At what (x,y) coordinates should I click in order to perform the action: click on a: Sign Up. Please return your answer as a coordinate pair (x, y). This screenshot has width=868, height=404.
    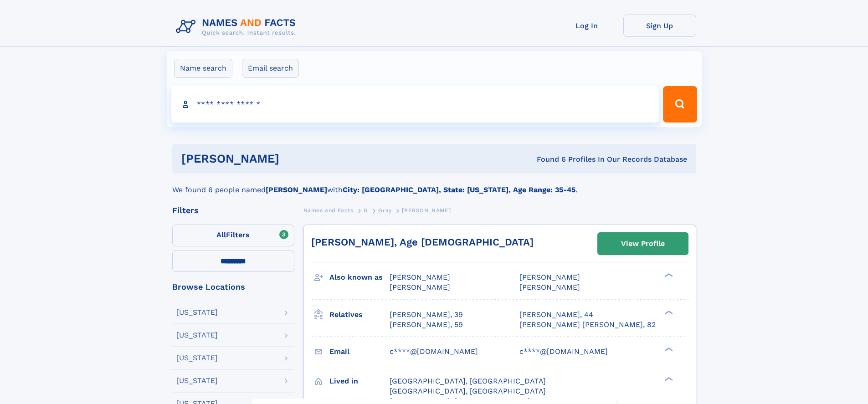
    Looking at the image, I should click on (660, 25).